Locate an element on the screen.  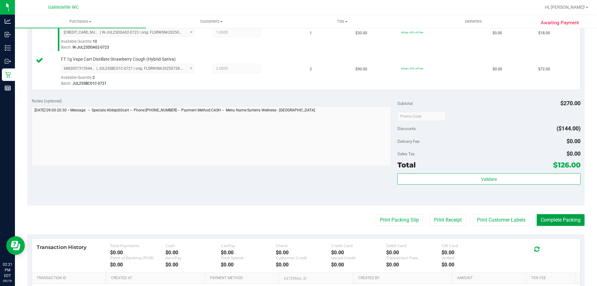
div: CanPay is located at coordinates (248, 245).